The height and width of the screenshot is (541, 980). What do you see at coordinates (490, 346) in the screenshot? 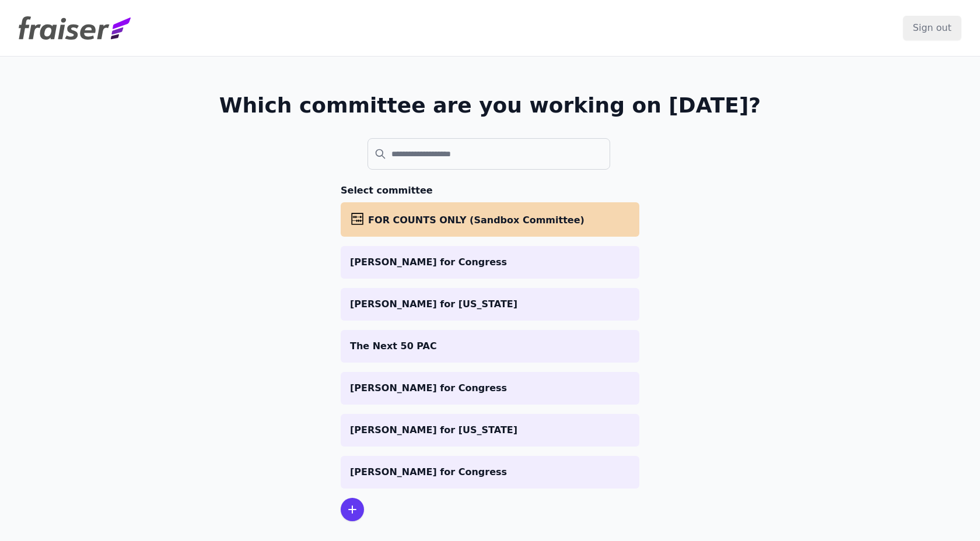
I see `p: The Next 50 PAC` at bounding box center [490, 346].